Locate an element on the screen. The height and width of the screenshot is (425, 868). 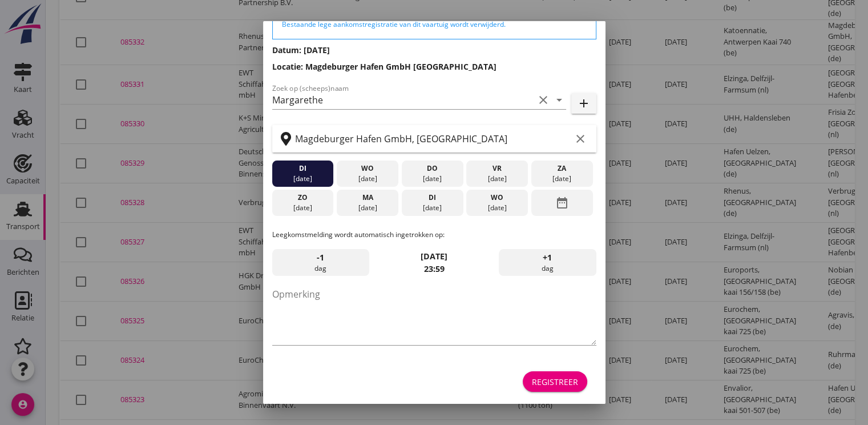
strong: 23:59 is located at coordinates (434, 269).